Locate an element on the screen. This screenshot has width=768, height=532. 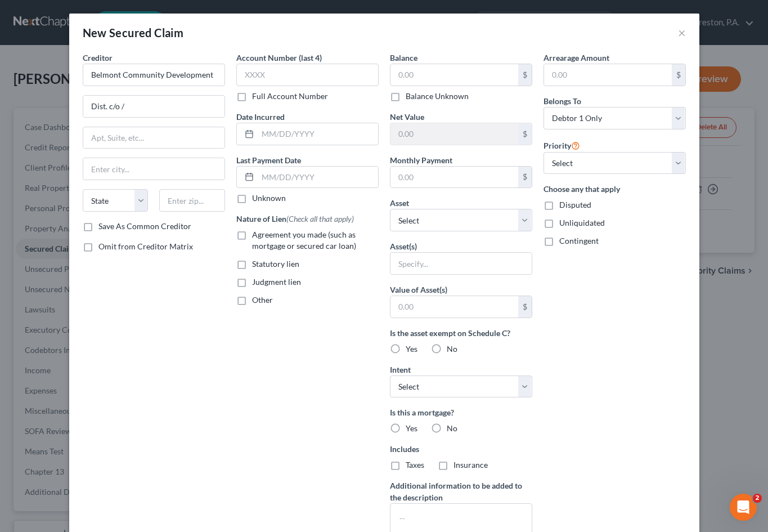
label: Asset(s) is located at coordinates (404, 246).